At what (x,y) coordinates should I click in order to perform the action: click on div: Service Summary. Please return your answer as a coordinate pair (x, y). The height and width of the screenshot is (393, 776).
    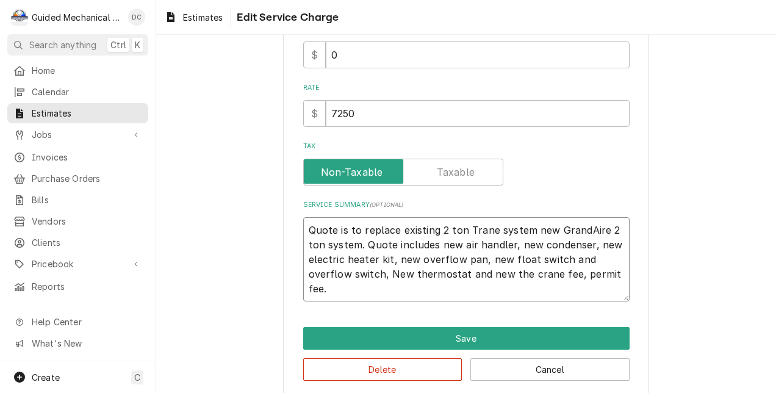
    Looking at the image, I should click on (466, 251).